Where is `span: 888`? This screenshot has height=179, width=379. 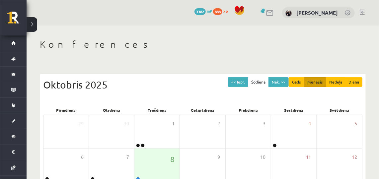
span: 888 is located at coordinates (218, 12).